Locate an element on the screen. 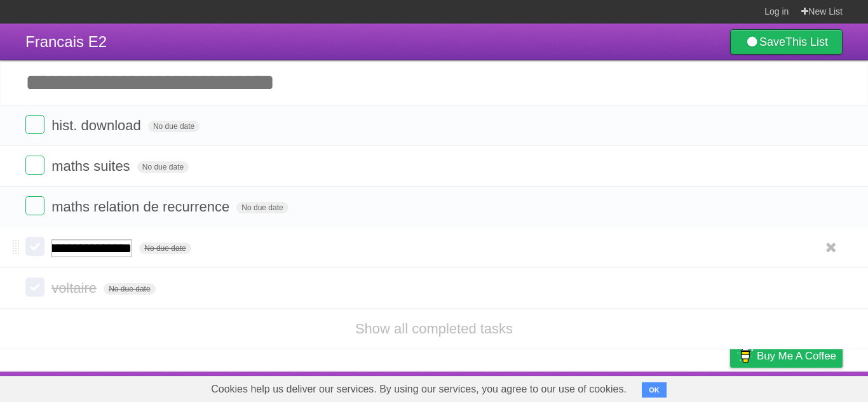 The width and height of the screenshot is (868, 402). span: voltaire is located at coordinates (76, 288).